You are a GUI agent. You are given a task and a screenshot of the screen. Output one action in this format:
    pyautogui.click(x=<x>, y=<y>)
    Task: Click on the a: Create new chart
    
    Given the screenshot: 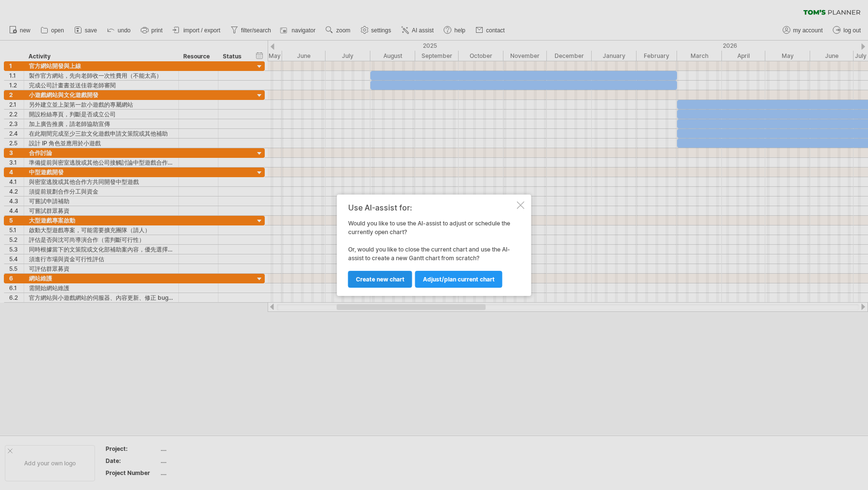 What is the action you would take?
    pyautogui.click(x=380, y=279)
    